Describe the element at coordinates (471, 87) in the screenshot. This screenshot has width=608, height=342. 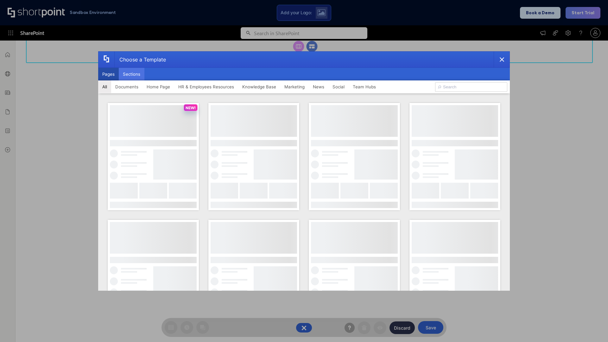
I see `input: Search` at that location.